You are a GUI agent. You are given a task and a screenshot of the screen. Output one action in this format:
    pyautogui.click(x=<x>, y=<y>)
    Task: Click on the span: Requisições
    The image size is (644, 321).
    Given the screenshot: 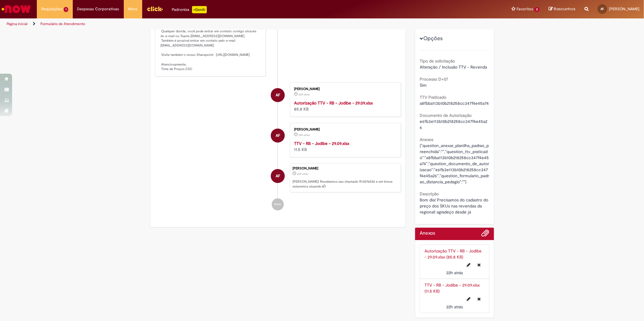 What is the action you would take?
    pyautogui.click(x=52, y=9)
    